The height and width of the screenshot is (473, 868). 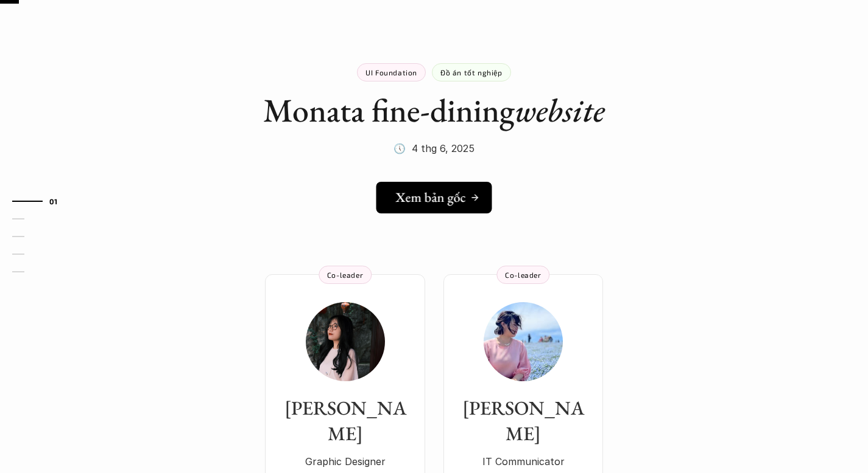 I want to click on a: Xem bản gốc, so click(x=434, y=198).